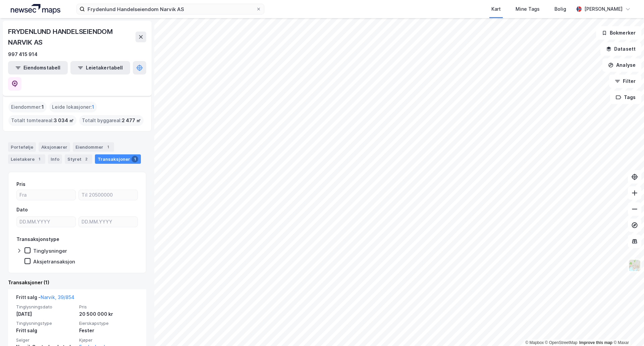 The image size is (644, 346). Describe the element at coordinates (22, 147) in the screenshot. I see `div: Portefølje` at that location.